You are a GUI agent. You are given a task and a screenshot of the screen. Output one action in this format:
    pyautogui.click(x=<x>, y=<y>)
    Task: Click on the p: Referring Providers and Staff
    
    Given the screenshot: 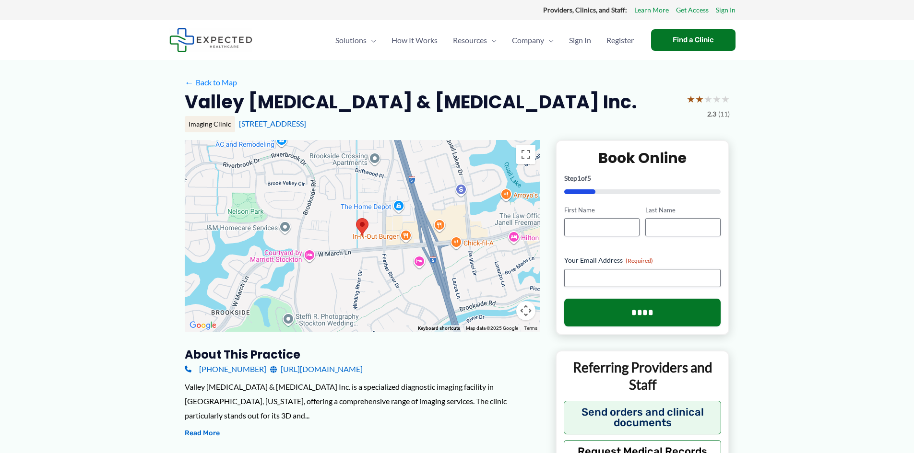 What is the action you would take?
    pyautogui.click(x=642, y=376)
    